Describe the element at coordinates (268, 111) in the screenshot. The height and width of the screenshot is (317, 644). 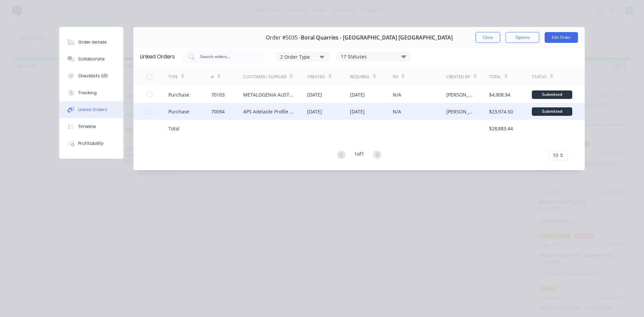
I see `div: APS Adelaide Profile Services` at that location.